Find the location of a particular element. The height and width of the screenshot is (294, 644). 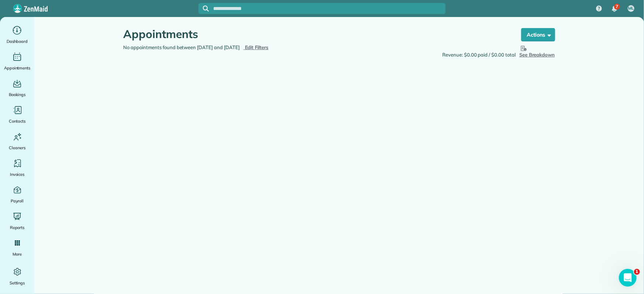

a: Reports is located at coordinates (17, 220).